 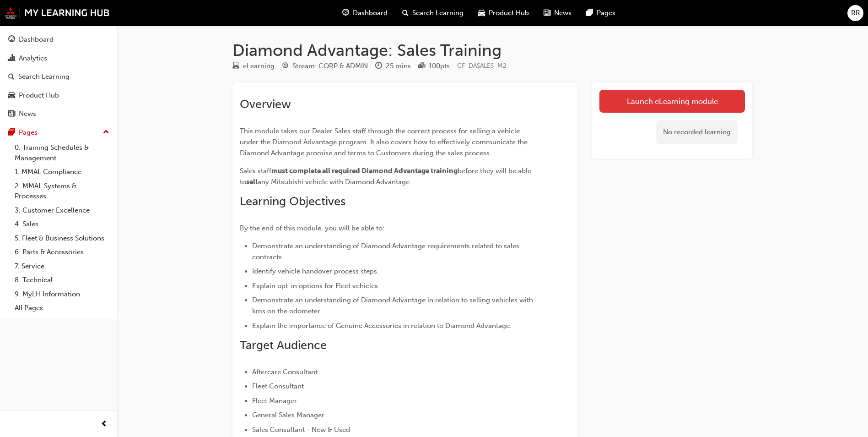 I want to click on span: before they will be able to, so click(x=386, y=176).